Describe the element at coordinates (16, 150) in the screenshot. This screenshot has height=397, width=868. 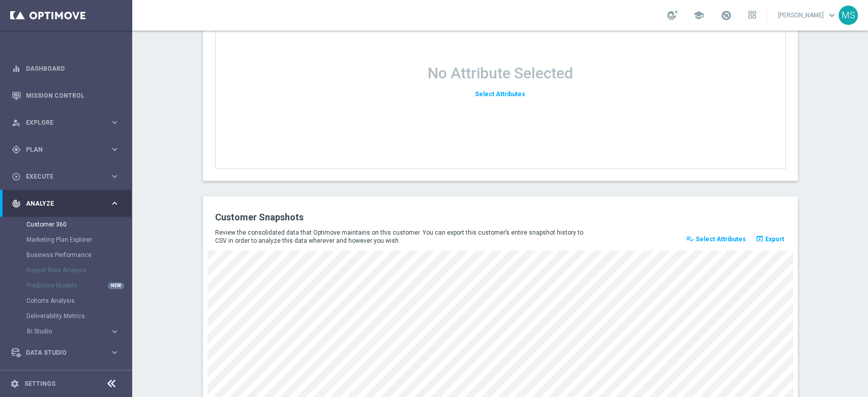
I see `i: gps_fixed` at that location.